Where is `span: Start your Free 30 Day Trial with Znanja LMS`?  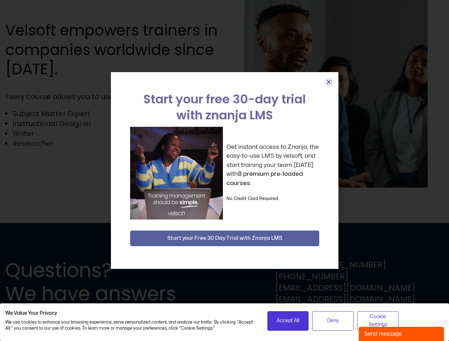 span: Start your Free 30 Day Trial with Znanja LMS is located at coordinates (225, 238).